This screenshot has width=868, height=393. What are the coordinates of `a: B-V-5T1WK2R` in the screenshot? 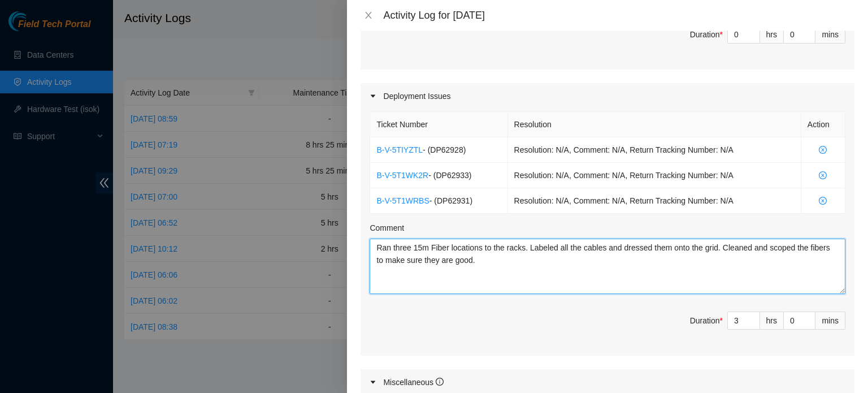 It's located at (403, 175).